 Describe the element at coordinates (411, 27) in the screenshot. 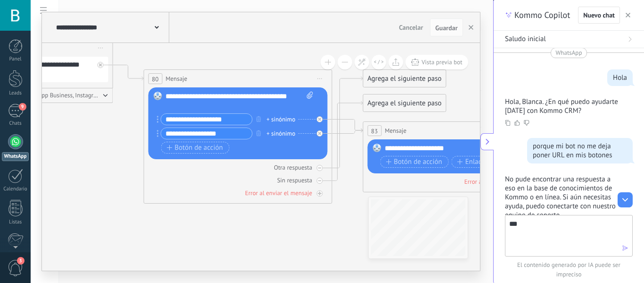

I see `span: Cancelar` at that location.